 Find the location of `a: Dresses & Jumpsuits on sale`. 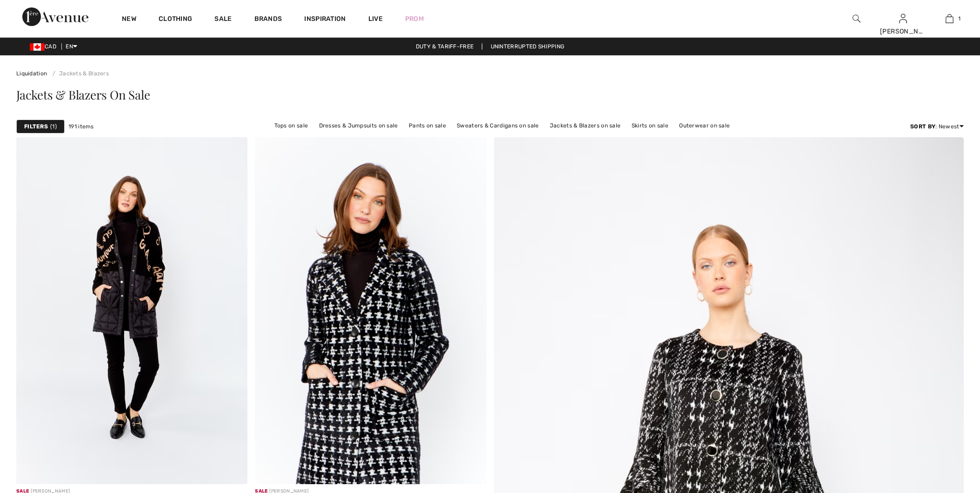

a: Dresses & Jumpsuits on sale is located at coordinates (358, 126).